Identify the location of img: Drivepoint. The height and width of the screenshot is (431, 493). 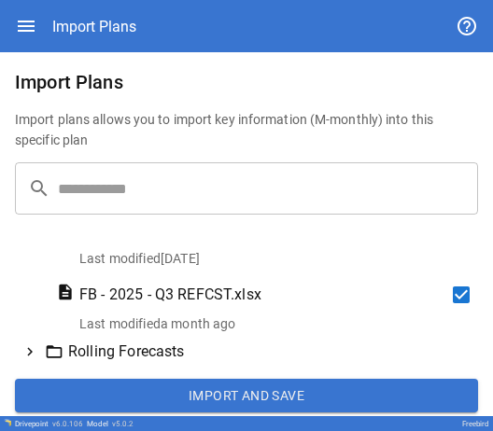
(7, 423).